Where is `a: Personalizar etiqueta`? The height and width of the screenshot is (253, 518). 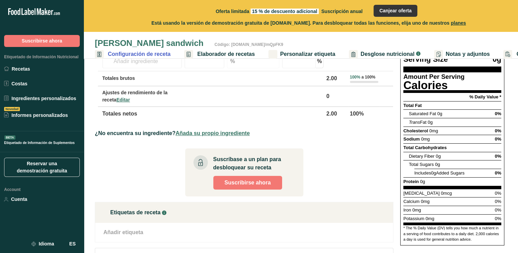 a: Personalizar etiqueta is located at coordinates (302, 54).